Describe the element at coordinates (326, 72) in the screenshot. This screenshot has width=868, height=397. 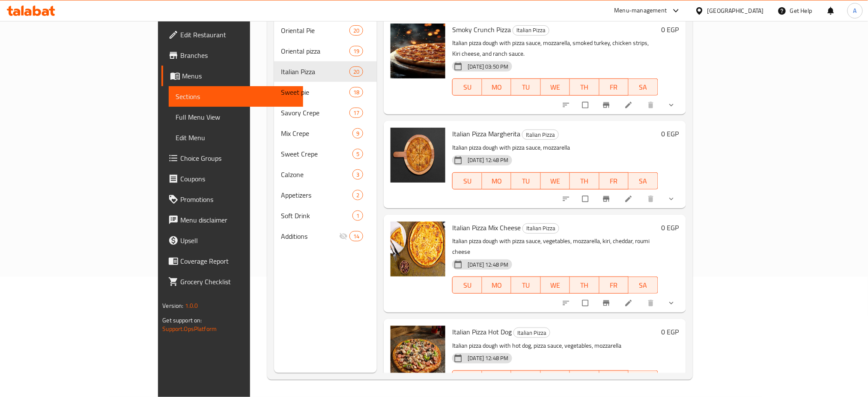
I see `div: Italian Pizza20` at that location.